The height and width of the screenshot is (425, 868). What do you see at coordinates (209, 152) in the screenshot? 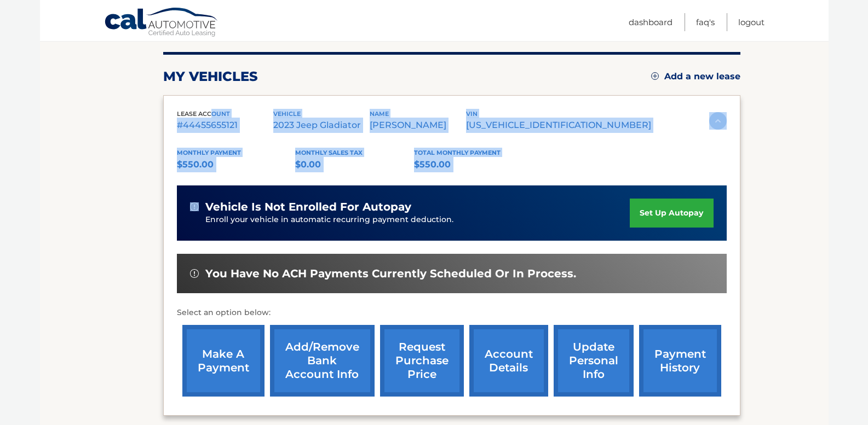
I see `span: Monthly Payment` at bounding box center [209, 152].